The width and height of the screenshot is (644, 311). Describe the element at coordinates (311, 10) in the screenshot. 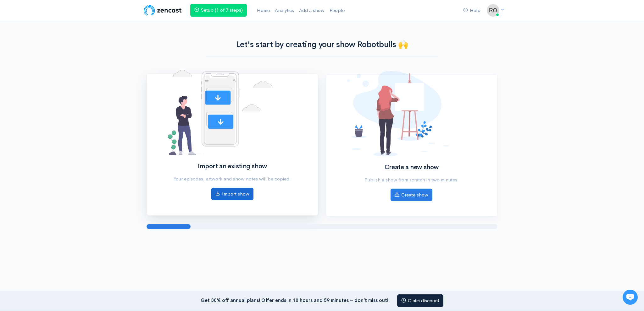

I see `a: Add a show` at that location.